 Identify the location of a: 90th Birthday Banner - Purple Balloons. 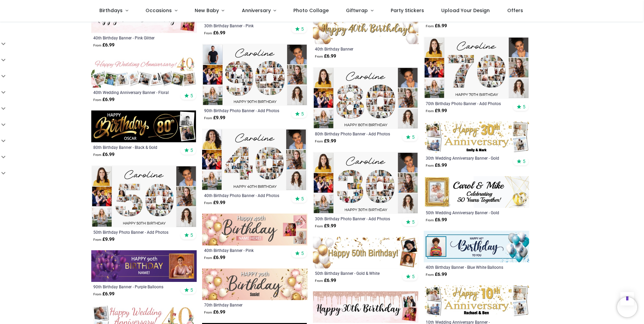
(134, 287).